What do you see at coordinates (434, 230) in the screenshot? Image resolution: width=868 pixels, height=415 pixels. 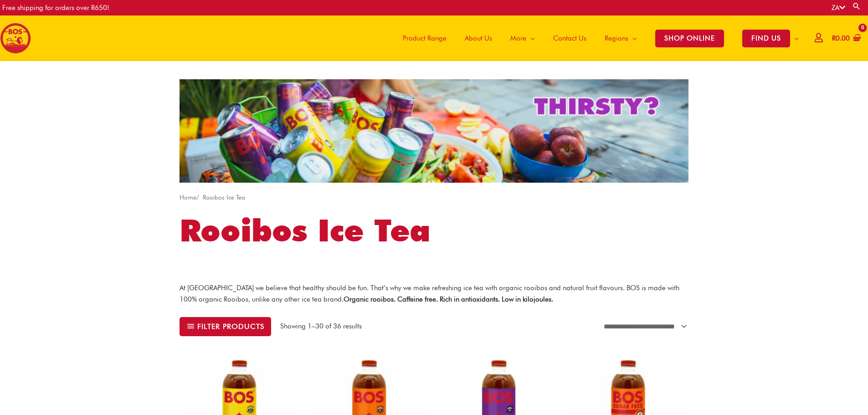 I see `h1: Rooibos Ice Tea` at bounding box center [434, 230].